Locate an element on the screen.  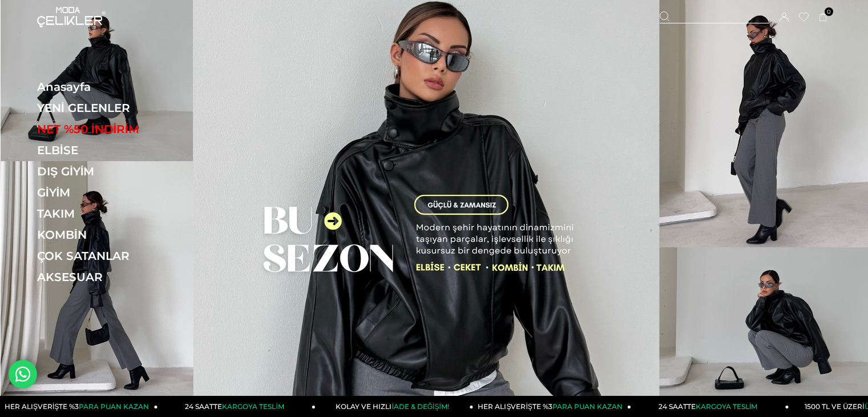
a: AKSESUAR is located at coordinates (115, 277).